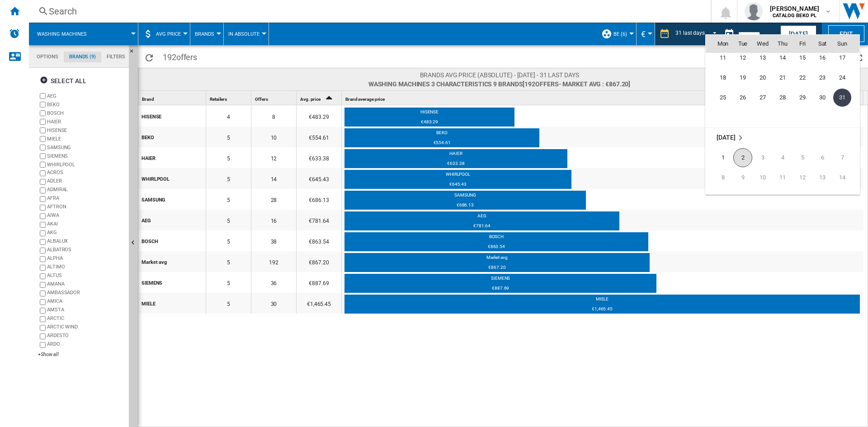 The width and height of the screenshot is (868, 427). Describe the element at coordinates (719, 158) in the screenshot. I see `td: Monday September 1 2025` at that location.